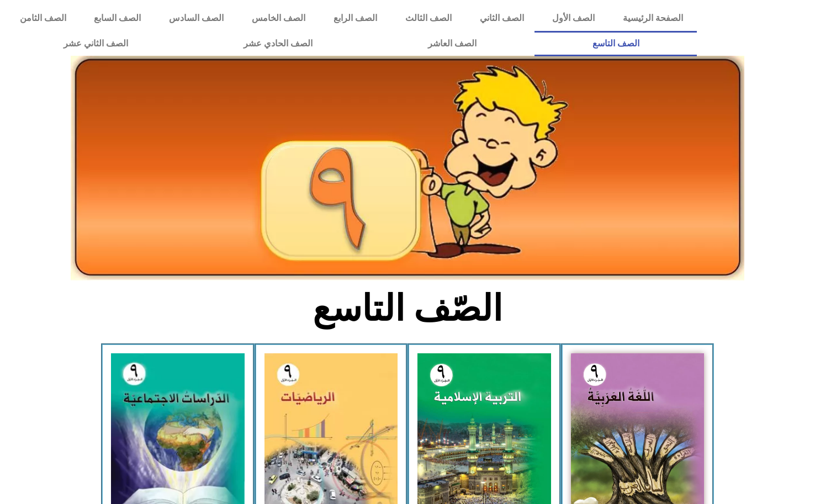  Describe the element at coordinates (42, 18) in the screenshot. I see `a: الصف الثامن` at that location.